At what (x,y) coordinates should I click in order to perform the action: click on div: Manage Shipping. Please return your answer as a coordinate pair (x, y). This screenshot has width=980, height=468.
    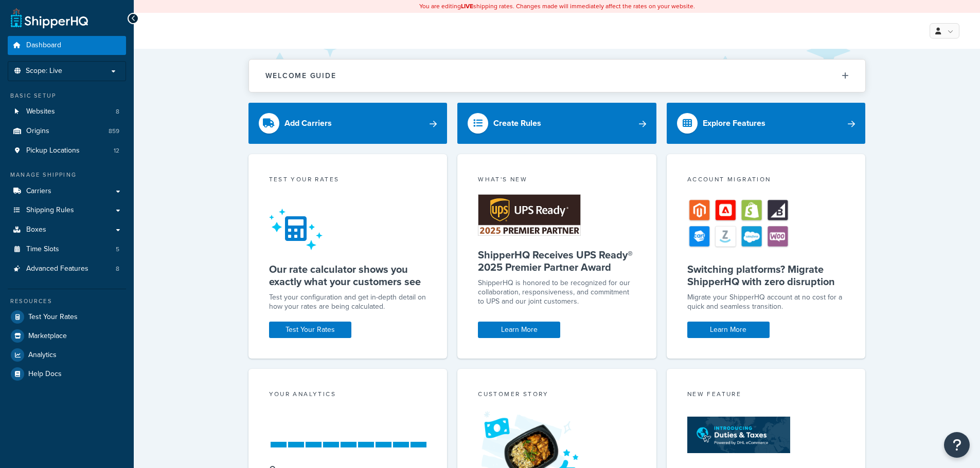
    Looking at the image, I should click on (67, 175).